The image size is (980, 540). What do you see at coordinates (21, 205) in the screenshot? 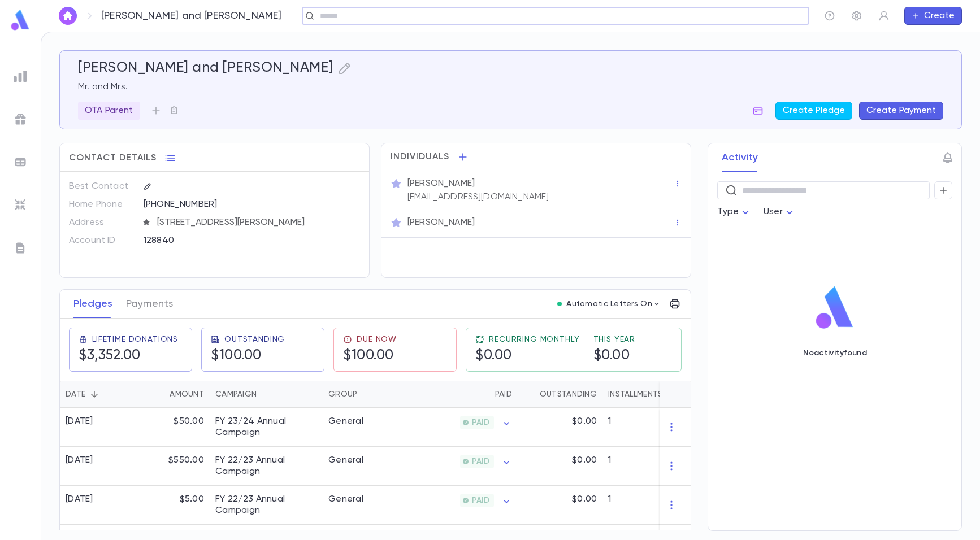
I see `img: imports_grey.530a8a0e642e233f2baf0ef88e8c9fcb.svg` at bounding box center [21, 205].